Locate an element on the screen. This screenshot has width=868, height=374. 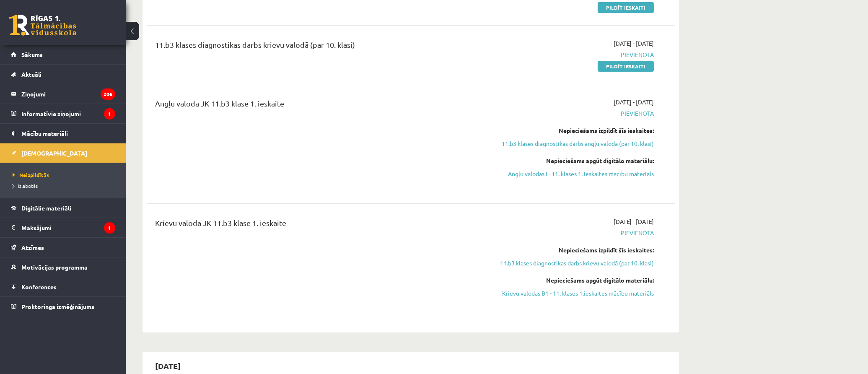
span: Aktuāli is located at coordinates (31, 74).